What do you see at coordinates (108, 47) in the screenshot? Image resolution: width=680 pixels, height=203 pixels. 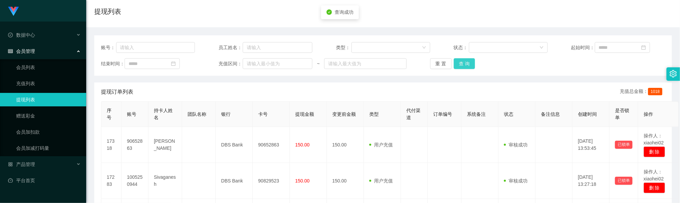 I see `span: 账号：` at bounding box center [108, 47].